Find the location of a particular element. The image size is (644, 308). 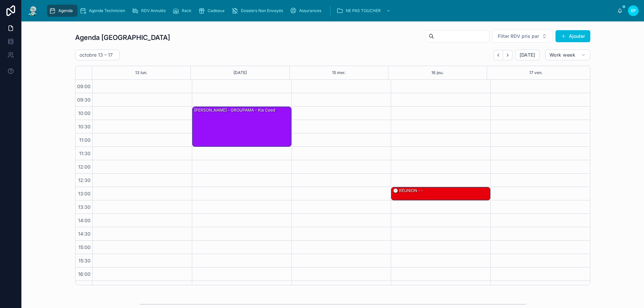

button: 15 mer. is located at coordinates (338, 73).